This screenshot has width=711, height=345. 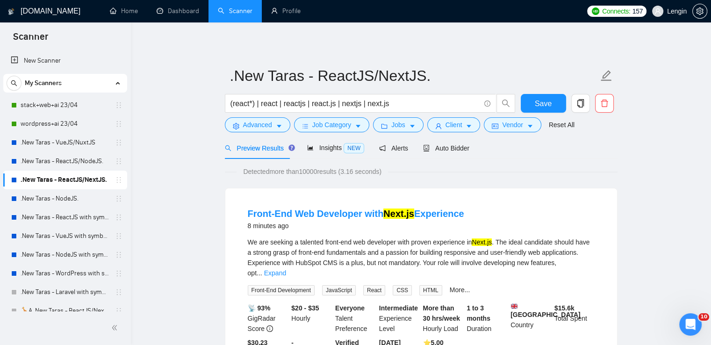 What do you see at coordinates (605, 103) in the screenshot?
I see `button: delete` at bounding box center [605, 103].